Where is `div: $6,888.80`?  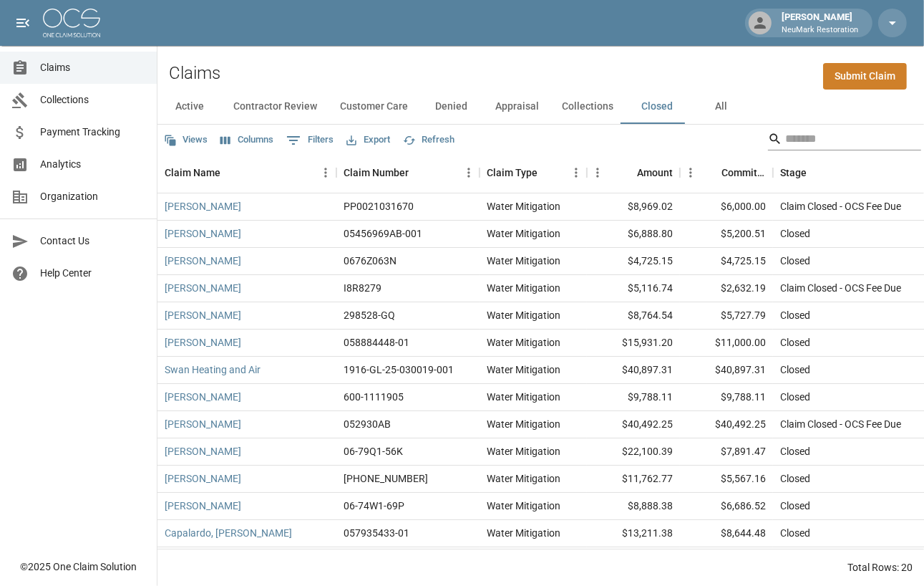 div: $6,888.80 is located at coordinates (634, 234).